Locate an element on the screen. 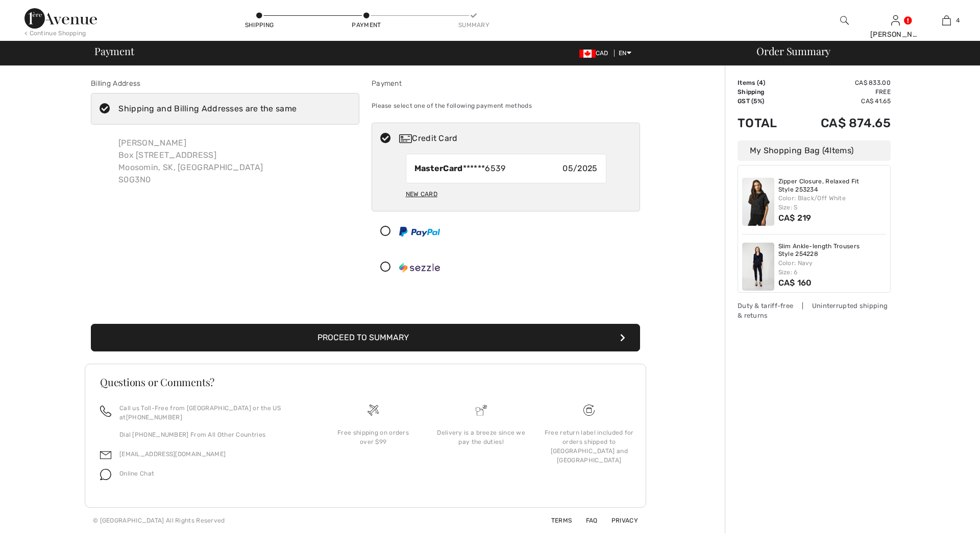  span: Payment is located at coordinates (113, 51).